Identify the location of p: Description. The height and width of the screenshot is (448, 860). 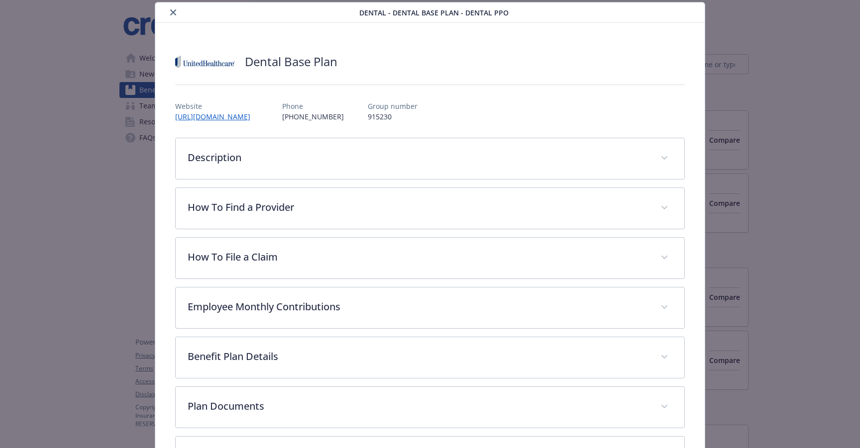
(418, 158).